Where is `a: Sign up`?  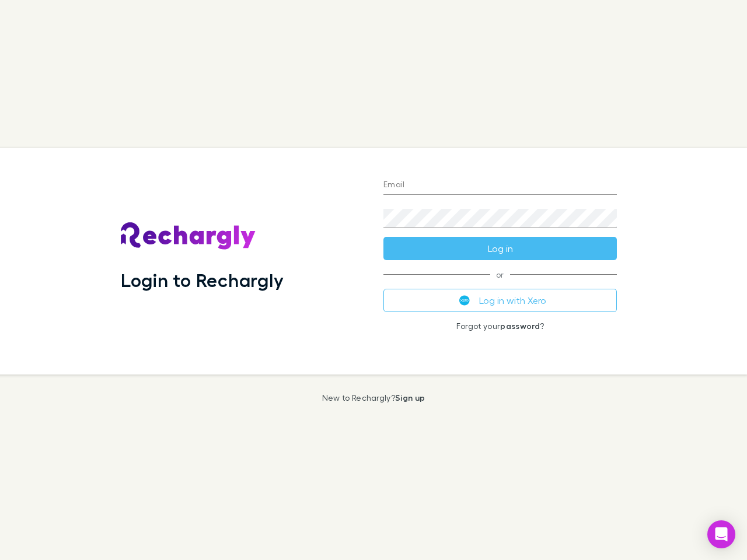 a: Sign up is located at coordinates (410, 398).